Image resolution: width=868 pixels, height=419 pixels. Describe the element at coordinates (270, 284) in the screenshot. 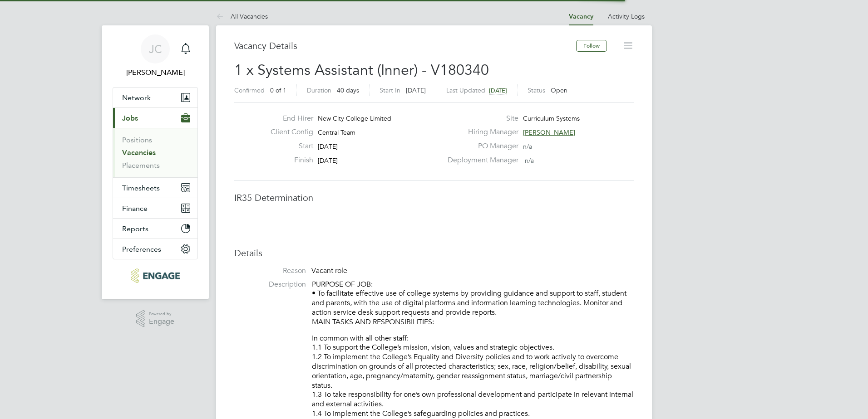

I see `label: Description` at that location.